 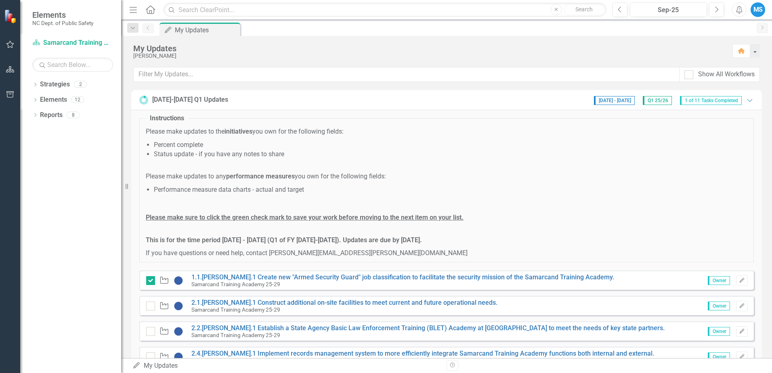 I want to click on input: Search Below..., so click(x=73, y=65).